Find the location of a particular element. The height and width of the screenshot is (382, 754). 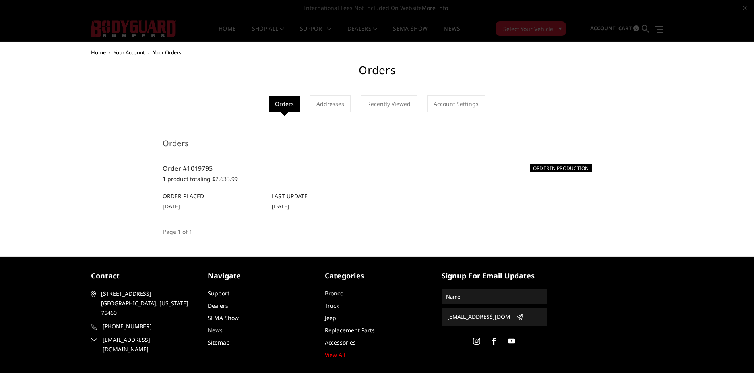

h1: Orders is located at coordinates (377, 73).